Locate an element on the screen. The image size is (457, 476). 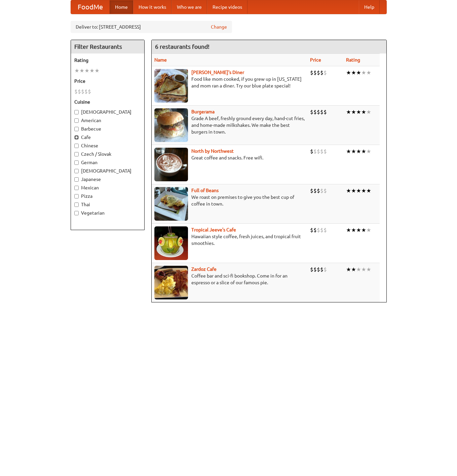
p: Great coffee and snacks. Free wifi. is located at coordinates (229, 158).